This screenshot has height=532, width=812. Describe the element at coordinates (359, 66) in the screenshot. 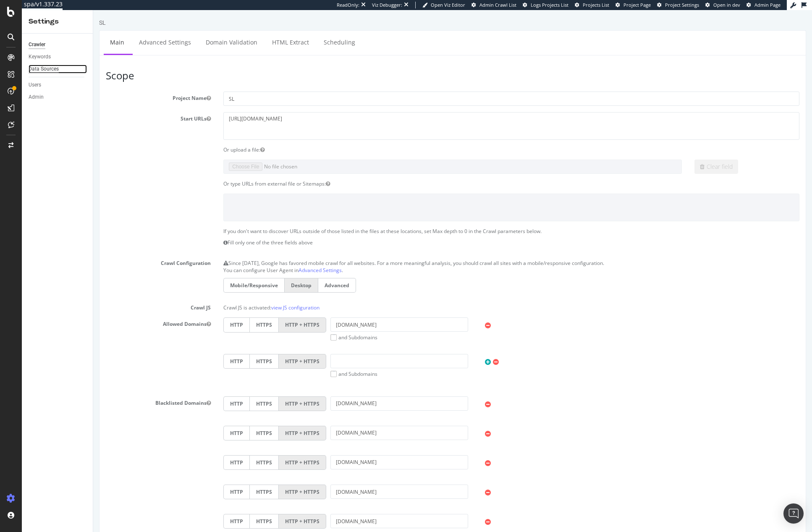

I see `h3: Scope` at that location.